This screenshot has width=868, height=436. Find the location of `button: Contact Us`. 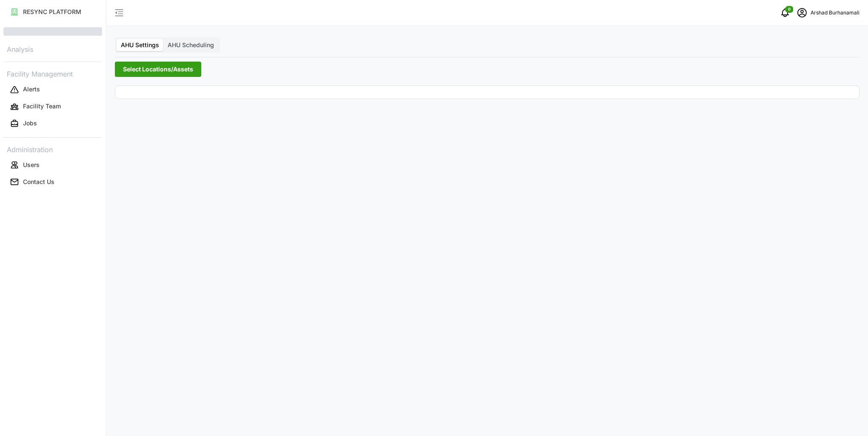

button: Contact Us is located at coordinates (52, 182).